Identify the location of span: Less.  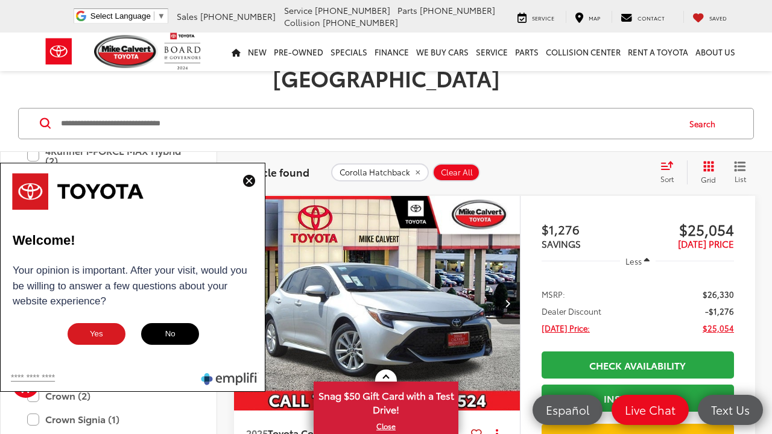
(634, 261).